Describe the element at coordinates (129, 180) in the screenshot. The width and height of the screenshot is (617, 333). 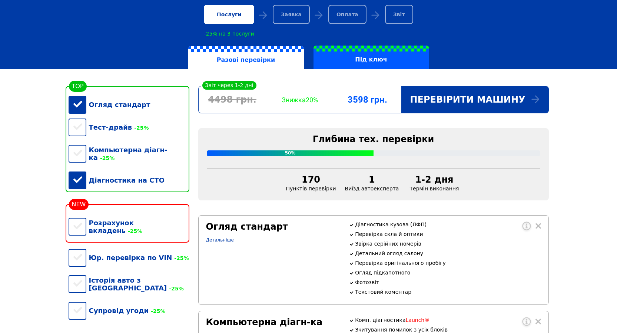
I see `div: Діагностика на СТО` at that location.